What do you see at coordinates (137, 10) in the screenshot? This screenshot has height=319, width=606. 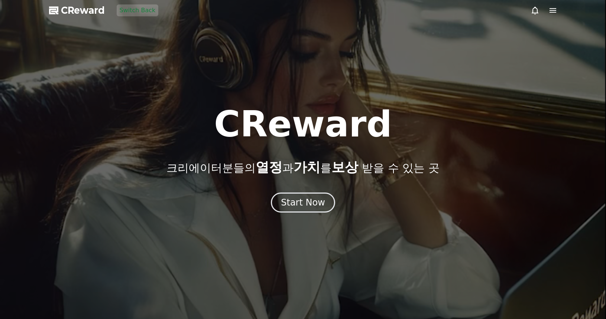 I see `button: Switch Back` at bounding box center [137, 10].